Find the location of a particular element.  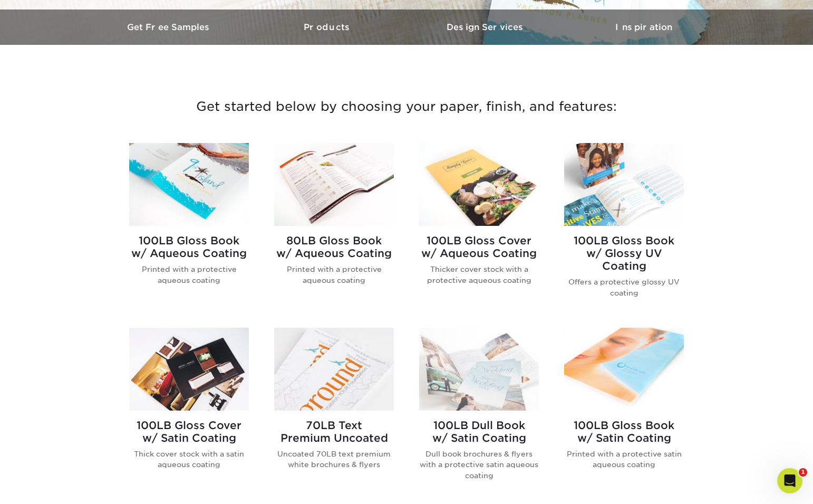

img: 100LB Gloss Cover<br/>w/ Satin Coating Brochures & Flyers is located at coordinates (189, 369).